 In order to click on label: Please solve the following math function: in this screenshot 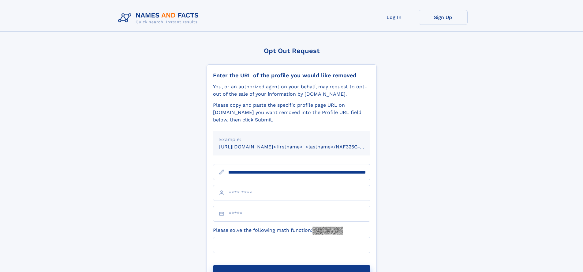, I will do `click(278, 230)`.